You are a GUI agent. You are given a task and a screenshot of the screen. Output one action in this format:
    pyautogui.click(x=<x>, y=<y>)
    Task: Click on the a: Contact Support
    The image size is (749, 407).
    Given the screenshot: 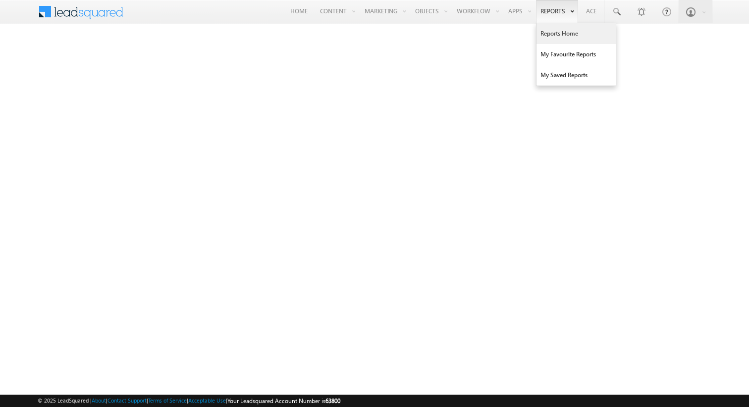 What is the action you would take?
    pyautogui.click(x=127, y=400)
    